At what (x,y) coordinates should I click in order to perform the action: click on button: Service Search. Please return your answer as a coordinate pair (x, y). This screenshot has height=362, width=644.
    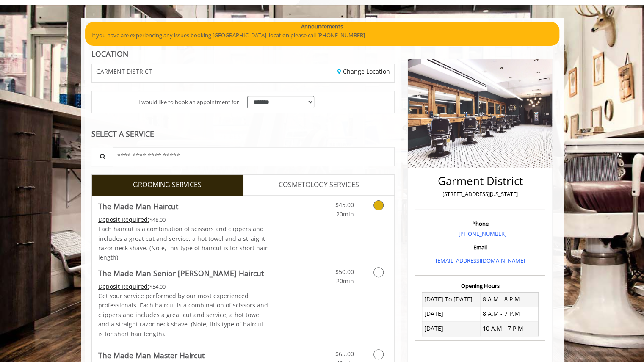
    Looking at the image, I should click on (102, 156).